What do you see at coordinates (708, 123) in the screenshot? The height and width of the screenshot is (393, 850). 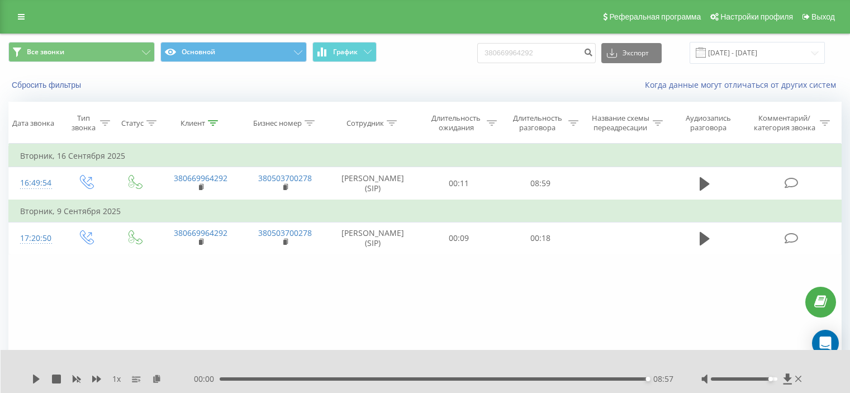 I see `div: Аудиозапись разговора` at bounding box center [708, 123].